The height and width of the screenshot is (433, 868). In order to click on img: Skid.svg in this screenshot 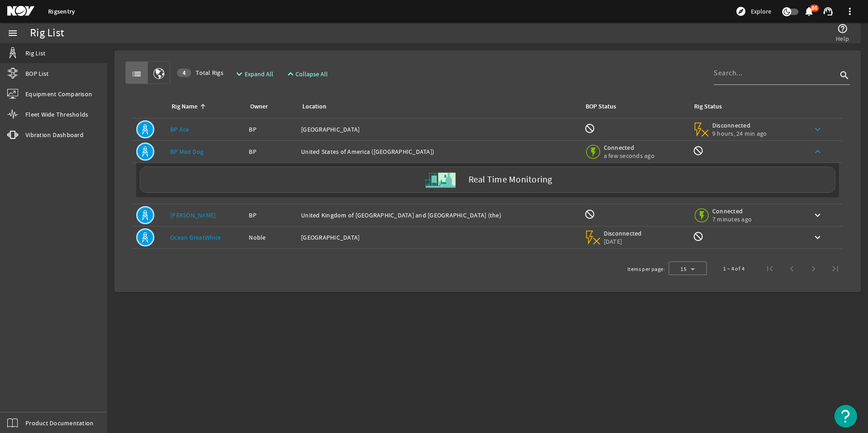, I will do `click(440, 180)`.